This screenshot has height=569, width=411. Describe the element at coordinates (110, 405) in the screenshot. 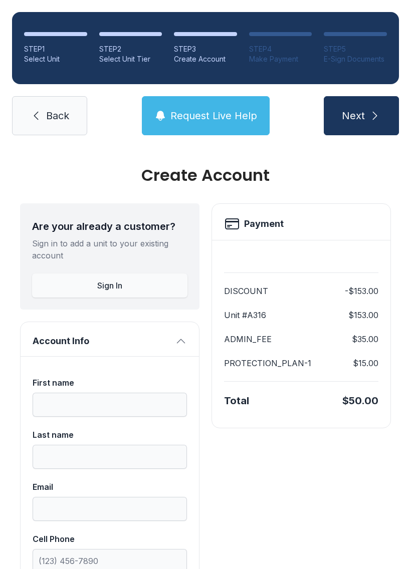

I see `input: First name` at that location.